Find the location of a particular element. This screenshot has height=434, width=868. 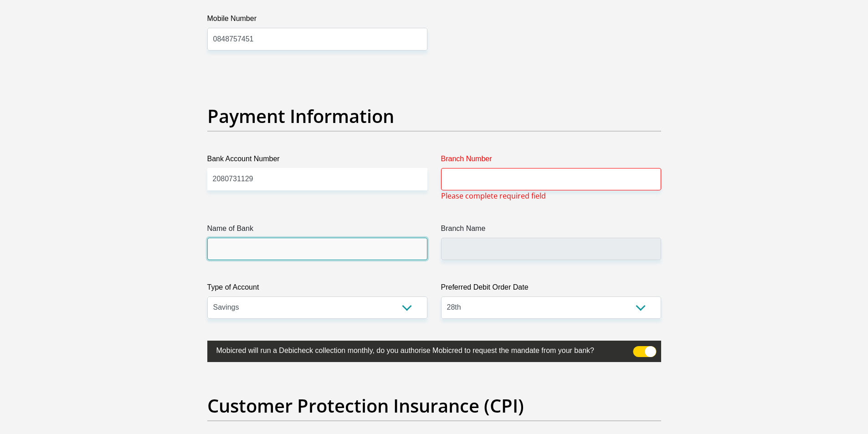

label: Bank Account Number is located at coordinates (317, 161).